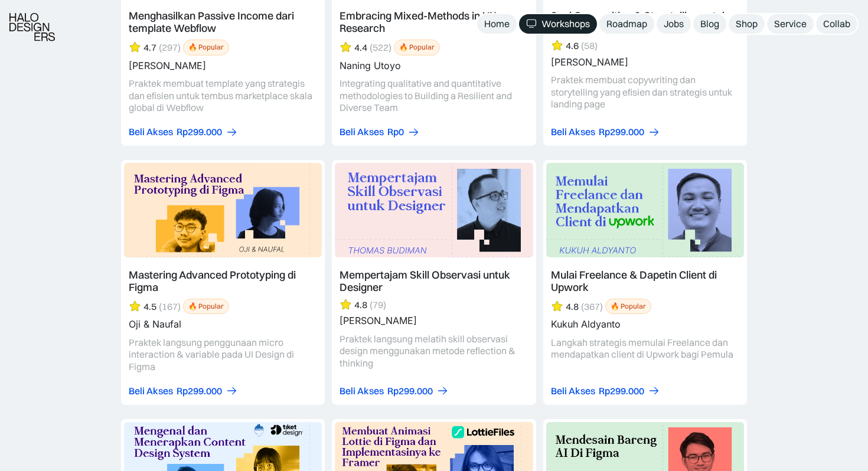 The image size is (868, 471). Describe the element at coordinates (837, 24) in the screenshot. I see `a: Collab` at that location.